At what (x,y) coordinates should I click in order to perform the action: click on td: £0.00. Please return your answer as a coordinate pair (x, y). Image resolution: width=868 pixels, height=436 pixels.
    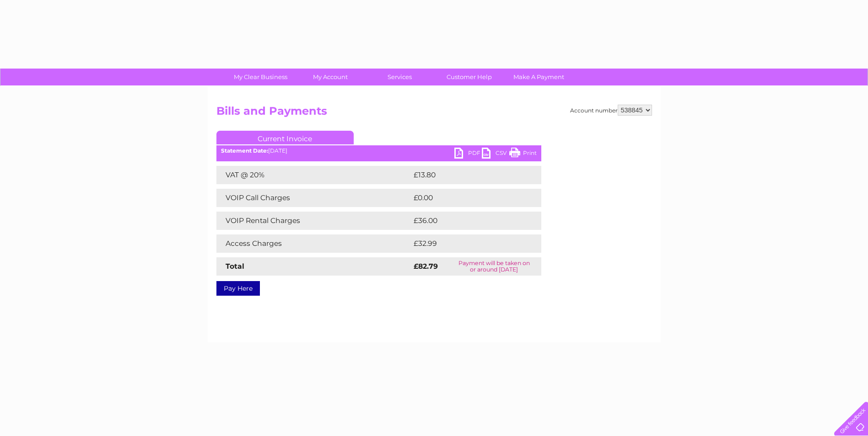
    Looking at the image, I should click on (465, 198).